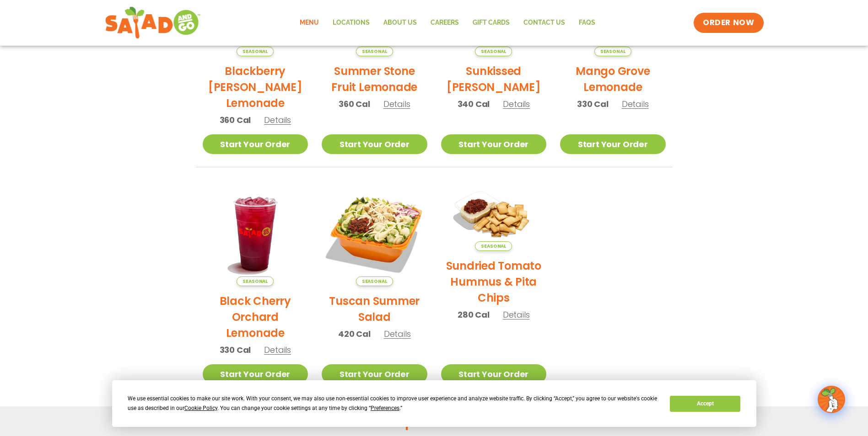 Image resolution: width=868 pixels, height=436 pixels. What do you see at coordinates (374, 79) in the screenshot?
I see `h2: Summer Stone Fruit Lemonade` at bounding box center [374, 79].